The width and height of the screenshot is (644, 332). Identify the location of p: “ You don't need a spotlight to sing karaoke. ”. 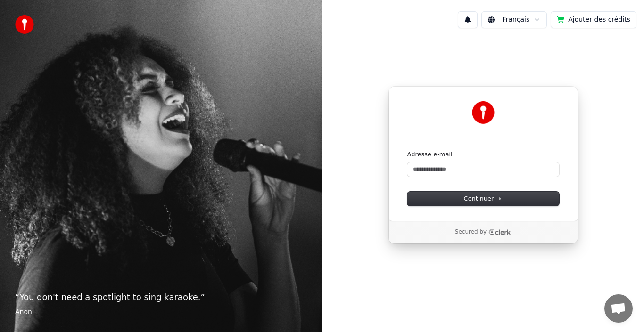
(161, 297).